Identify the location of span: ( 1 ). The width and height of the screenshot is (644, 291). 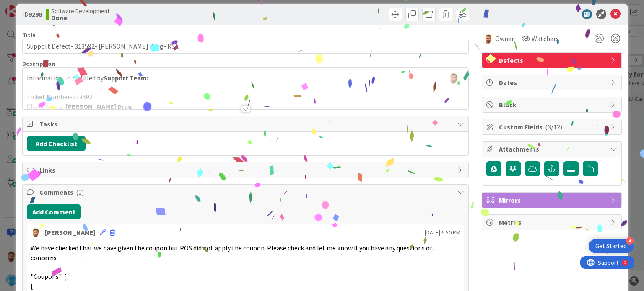
(80, 192).